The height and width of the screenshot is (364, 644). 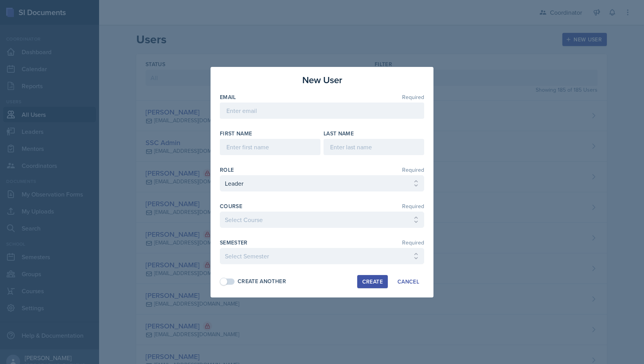 What do you see at coordinates (372, 282) in the screenshot?
I see `button: Create` at bounding box center [372, 282].